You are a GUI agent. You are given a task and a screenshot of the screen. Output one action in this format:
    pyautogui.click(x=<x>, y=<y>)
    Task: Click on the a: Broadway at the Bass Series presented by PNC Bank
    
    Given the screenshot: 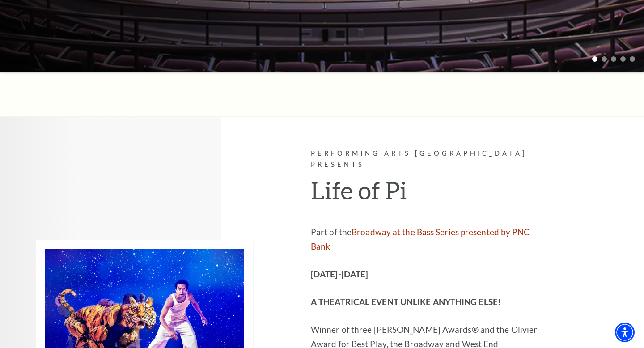 What is the action you would take?
    pyautogui.click(x=420, y=239)
    